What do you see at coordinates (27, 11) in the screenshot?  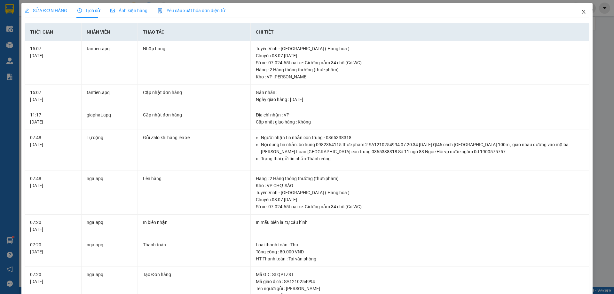 I see `span: edit` at bounding box center [27, 11].